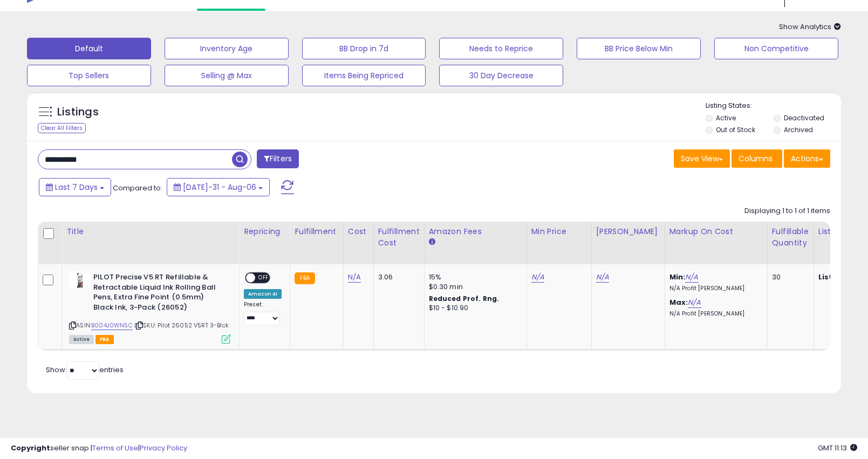  I want to click on span: Columns, so click(755, 159).